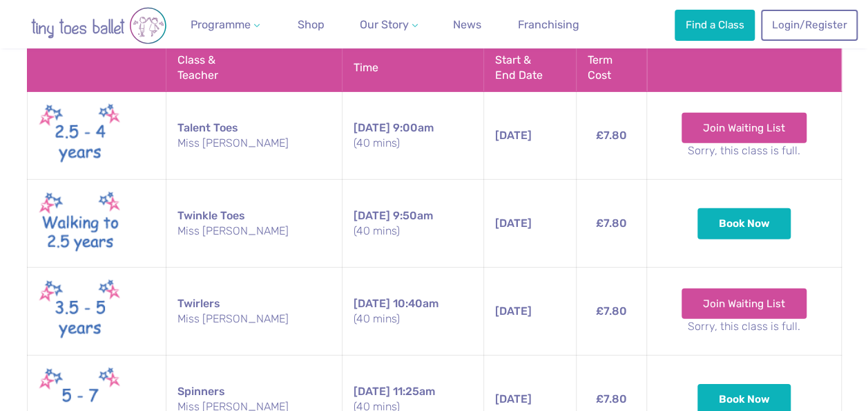 The height and width of the screenshot is (411, 868). What do you see at coordinates (412, 224) in the screenshot?
I see `td: 9:50am` at bounding box center [412, 224].